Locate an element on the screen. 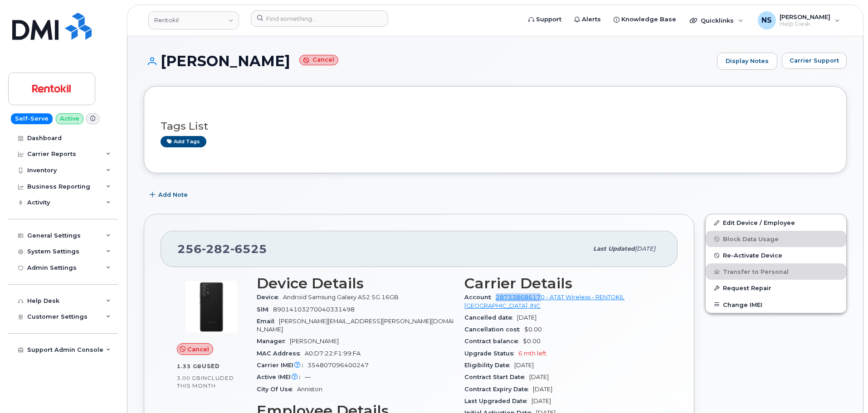 Image resolution: width=868 pixels, height=413 pixels. button: Transfer to Personal is located at coordinates (776, 272).